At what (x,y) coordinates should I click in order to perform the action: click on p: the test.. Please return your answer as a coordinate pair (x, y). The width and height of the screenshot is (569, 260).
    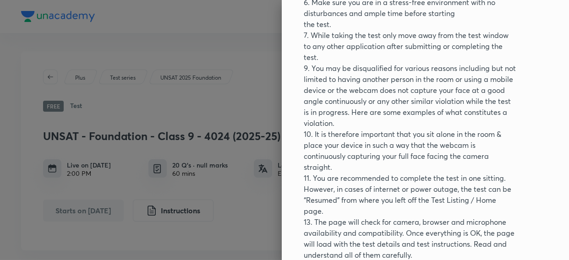
    Looking at the image, I should click on (410, 24).